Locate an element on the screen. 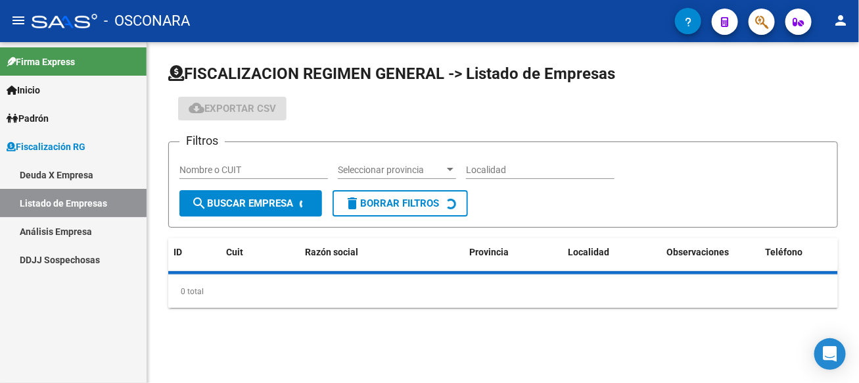  datatable-header-cell: ID is located at coordinates (195, 252).